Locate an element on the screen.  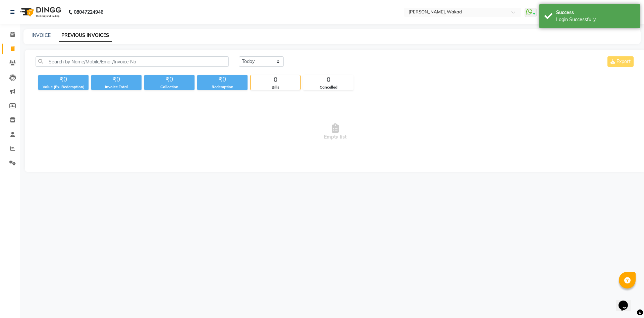
div: Redemption is located at coordinates (222, 87).